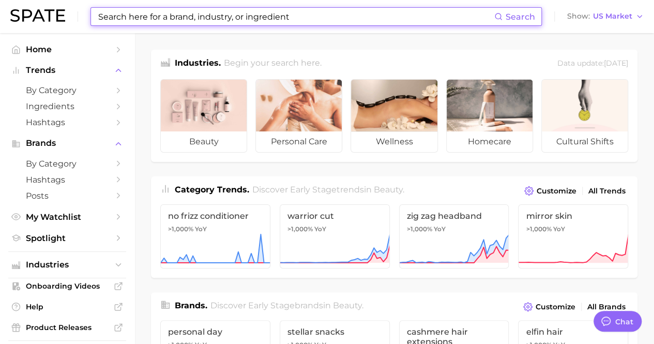 Image resolution: width=654 pixels, height=344 pixels. What do you see at coordinates (612, 16) in the screenshot?
I see `span: US Market` at bounding box center [612, 16].